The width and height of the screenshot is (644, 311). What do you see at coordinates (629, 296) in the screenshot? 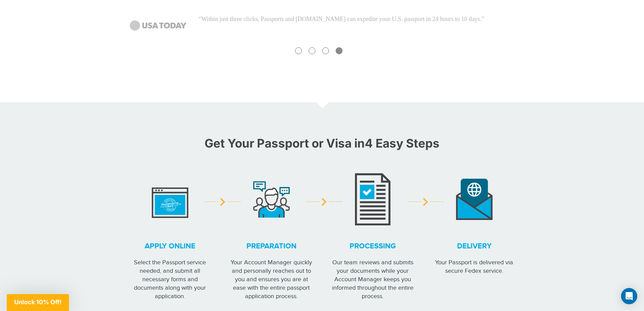
I see `div: Open Intercom Messenger` at bounding box center [629, 296].